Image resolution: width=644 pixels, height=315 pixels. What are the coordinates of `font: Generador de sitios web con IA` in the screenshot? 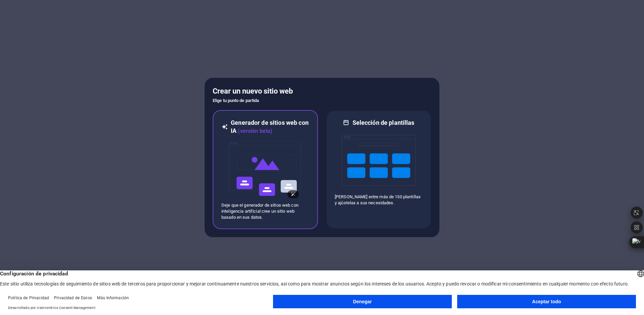 It's located at (270, 126).